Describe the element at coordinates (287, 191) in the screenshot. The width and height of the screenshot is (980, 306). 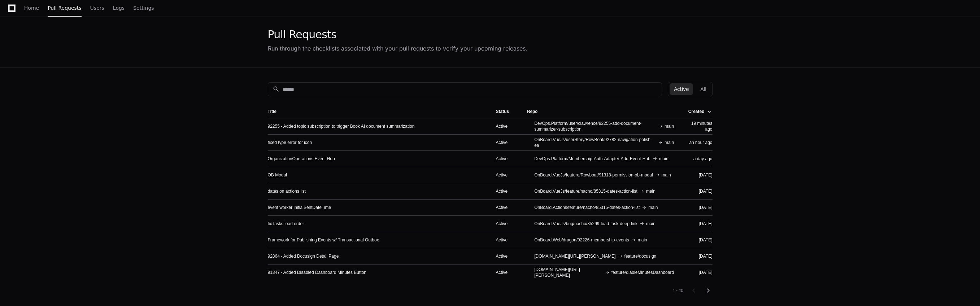
I see `a: dates on actions list` at that location.